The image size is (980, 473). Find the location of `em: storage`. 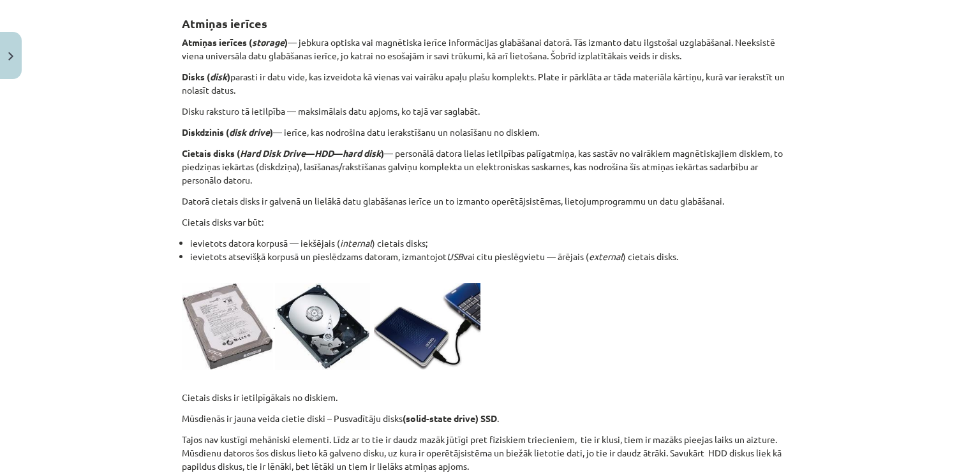

em: storage is located at coordinates (268, 42).